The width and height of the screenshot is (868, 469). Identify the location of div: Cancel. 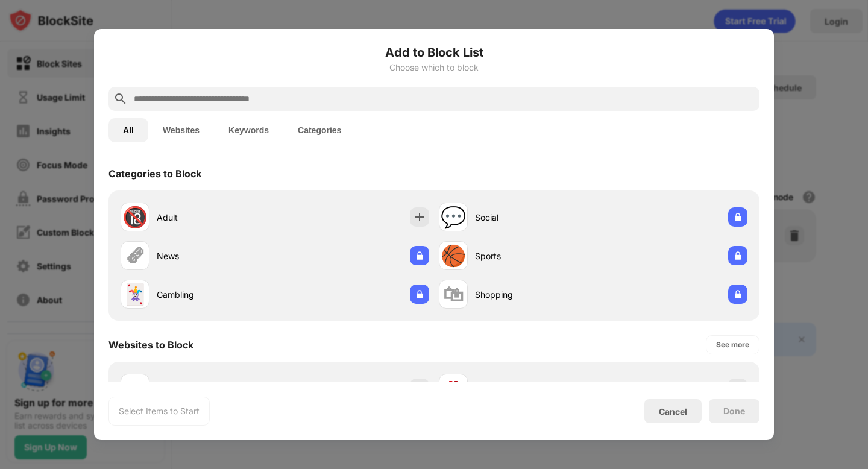
(672, 411).